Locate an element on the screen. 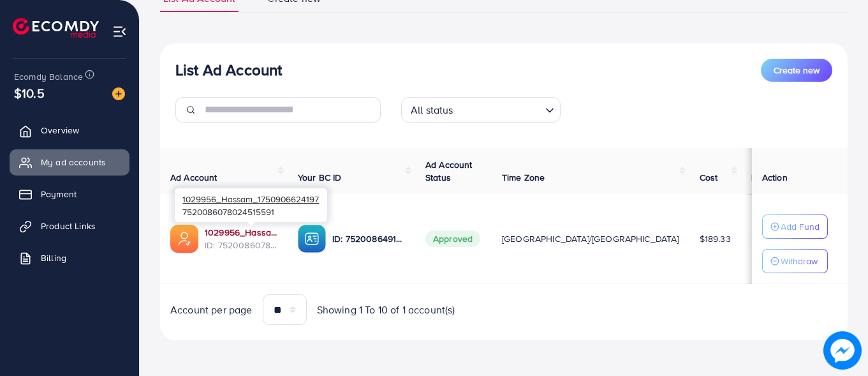 The height and width of the screenshot is (376, 868). span: ID: 7520086078024515591 is located at coordinates (241, 245).